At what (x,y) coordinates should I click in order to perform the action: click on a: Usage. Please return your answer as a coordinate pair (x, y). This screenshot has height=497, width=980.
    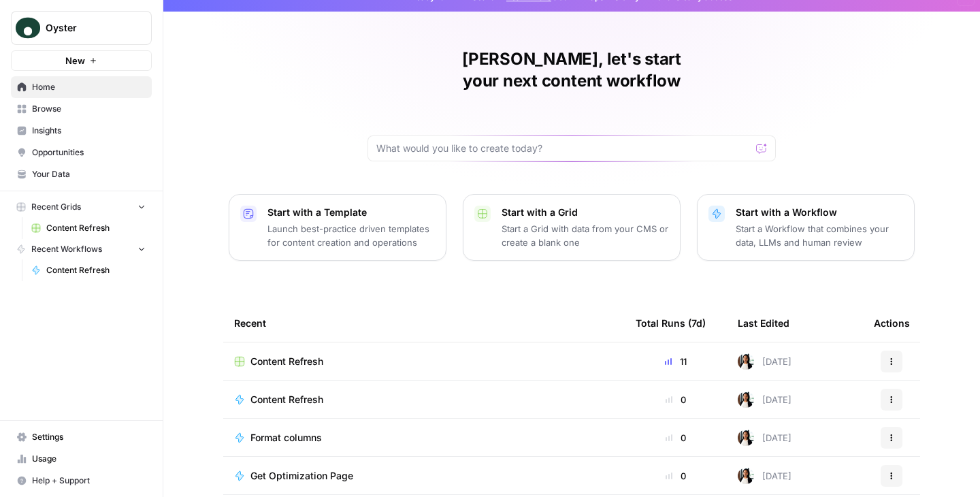
    Looking at the image, I should click on (81, 459).